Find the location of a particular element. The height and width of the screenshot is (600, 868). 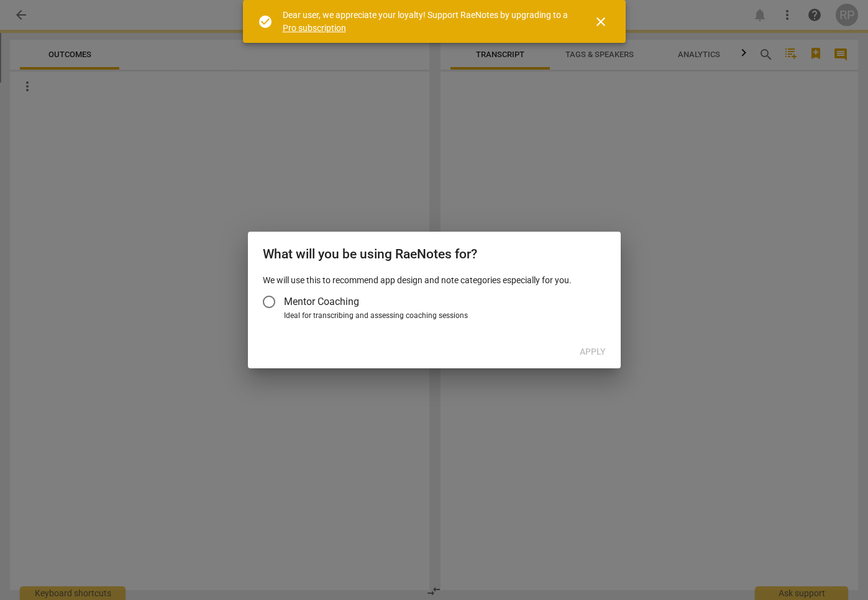

div: Account type is located at coordinates (434, 304).